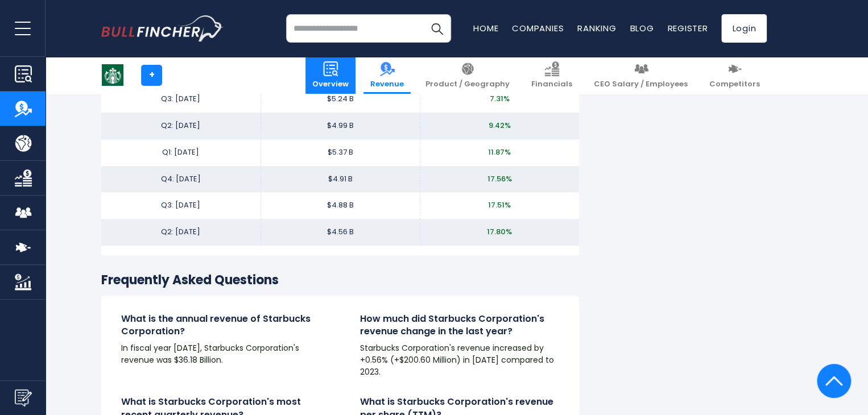 This screenshot has height=415, width=868. What do you see at coordinates (499, 232) in the screenshot?
I see `span: 17.80%` at bounding box center [499, 232].